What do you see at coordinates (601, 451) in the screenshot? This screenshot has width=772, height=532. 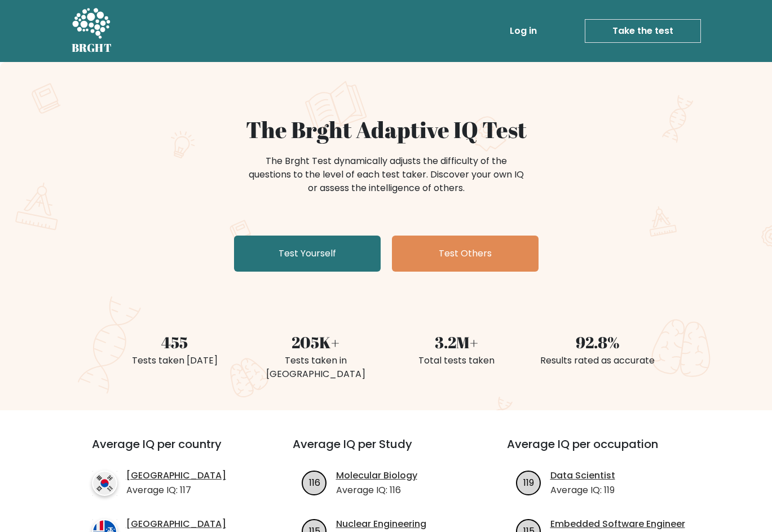 I see `h3: Average IQ per occupation` at bounding box center [601, 451].